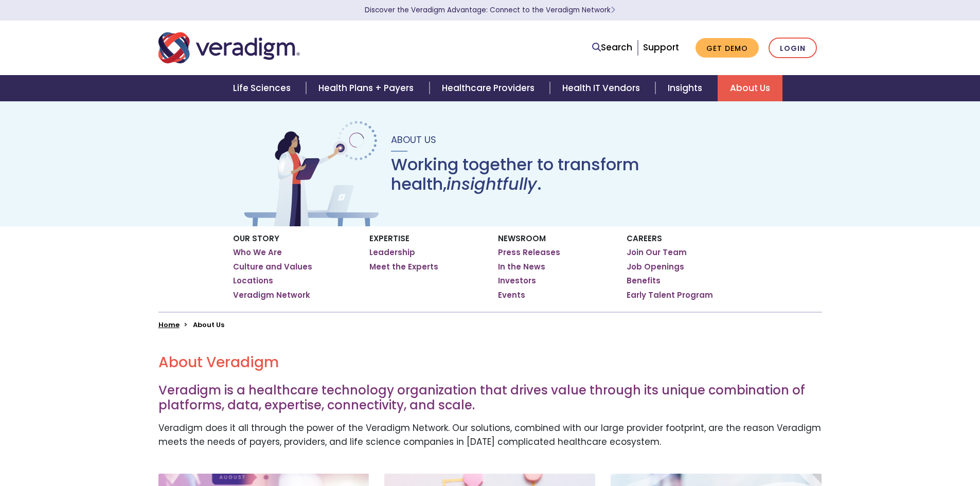 Image resolution: width=980 pixels, height=486 pixels. What do you see at coordinates (253, 281) in the screenshot?
I see `a: Locations` at bounding box center [253, 281].